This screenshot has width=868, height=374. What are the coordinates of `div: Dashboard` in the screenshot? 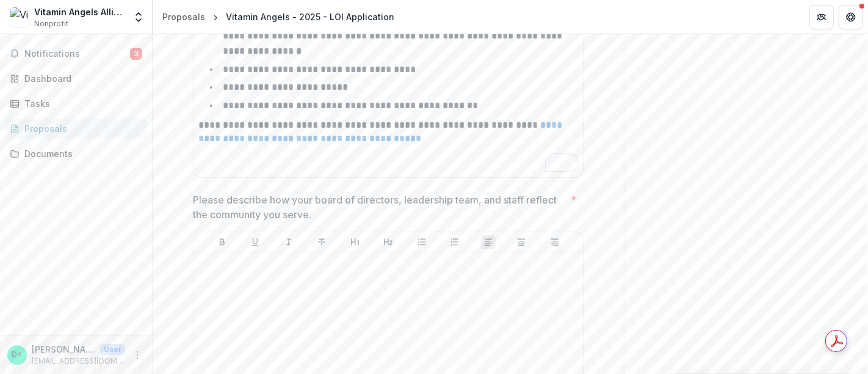 It's located at (81, 78).